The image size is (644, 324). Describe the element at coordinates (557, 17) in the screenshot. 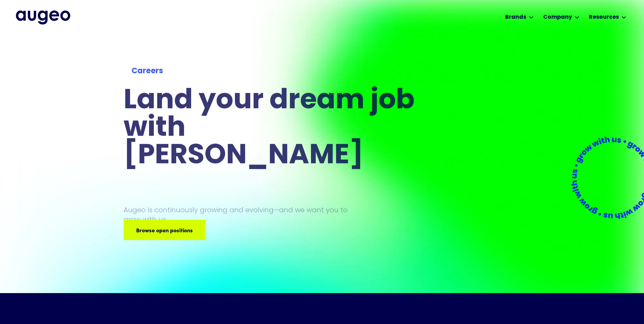

I see `div: Company` at that location.